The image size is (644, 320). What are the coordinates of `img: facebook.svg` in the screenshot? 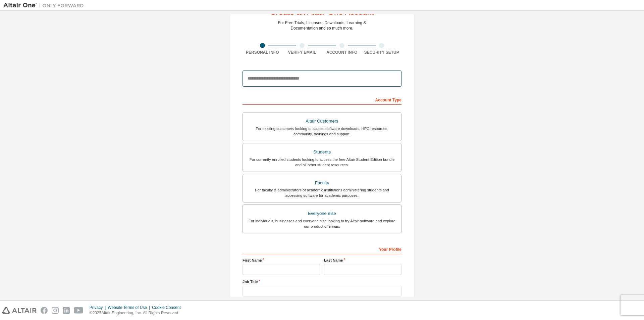 It's located at (44, 310).